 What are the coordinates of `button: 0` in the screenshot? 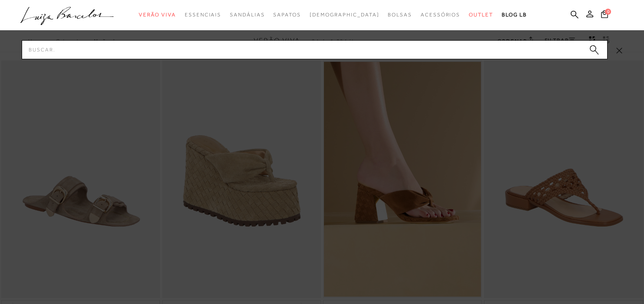 It's located at (605, 15).